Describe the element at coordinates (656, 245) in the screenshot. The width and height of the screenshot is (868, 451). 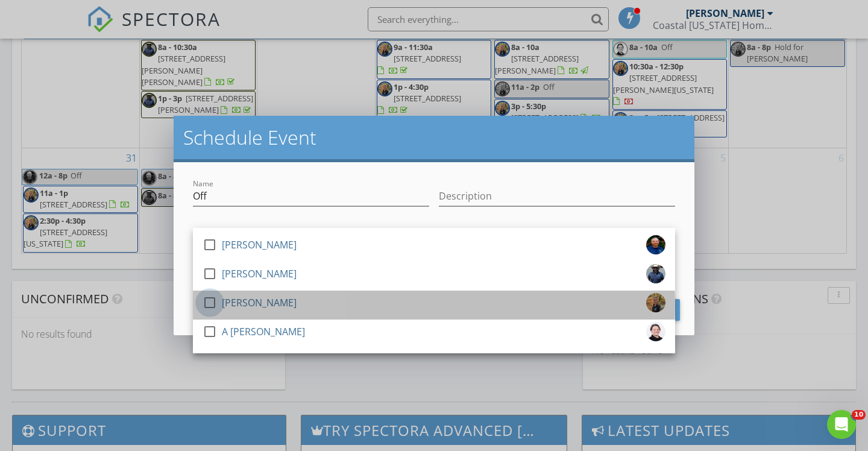
I see `img: image000000.jpg` at that location.